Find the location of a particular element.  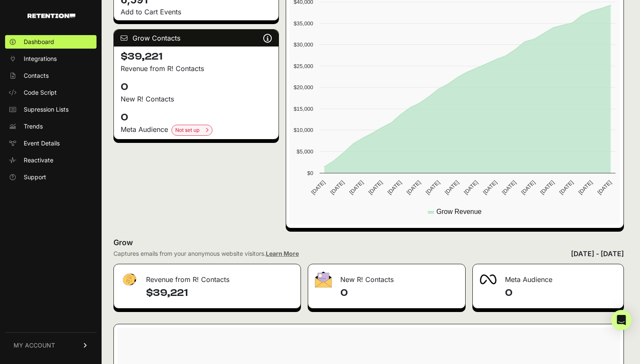

span: MY ACCOUNT is located at coordinates (34, 346).